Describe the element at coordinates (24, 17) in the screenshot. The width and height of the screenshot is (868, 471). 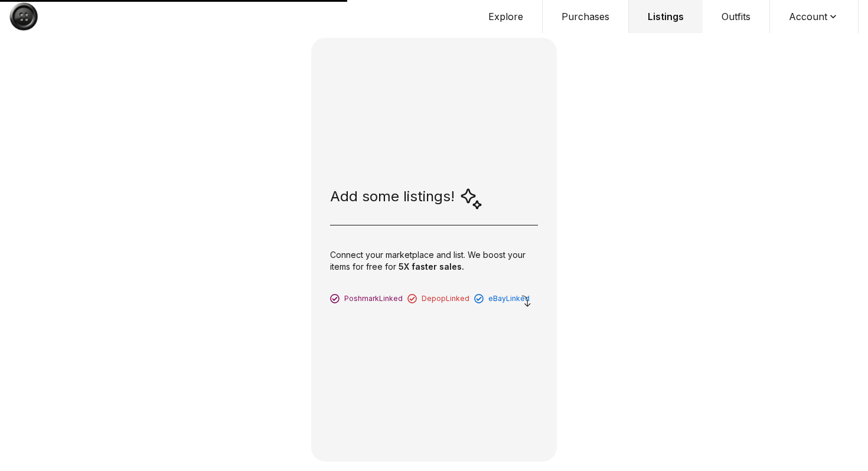
I see `img: Button Logo` at that location.